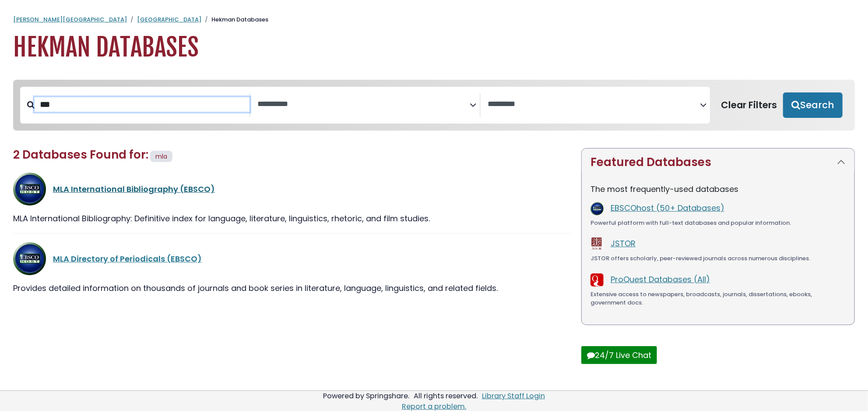 This screenshot has height=411, width=868. Describe the element at coordinates (433, 105) in the screenshot. I see `nav: Search filters` at that location.